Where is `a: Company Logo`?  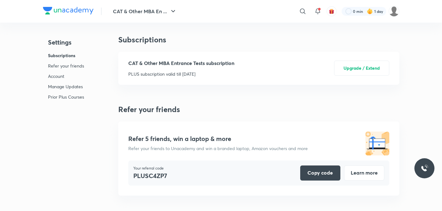 a: Company Logo is located at coordinates (68, 11).